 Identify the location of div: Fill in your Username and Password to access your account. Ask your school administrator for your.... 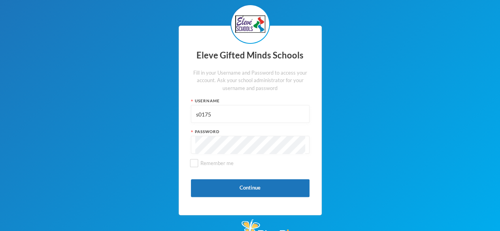
(250, 81).